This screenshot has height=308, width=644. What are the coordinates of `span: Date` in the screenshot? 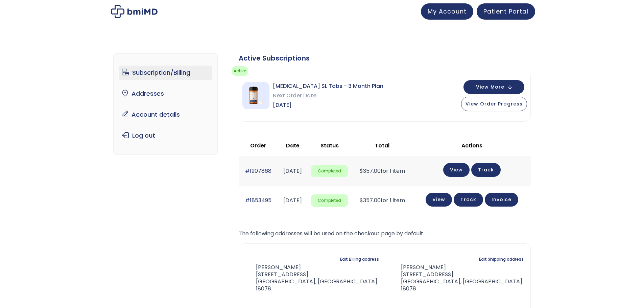 It's located at (293, 146).